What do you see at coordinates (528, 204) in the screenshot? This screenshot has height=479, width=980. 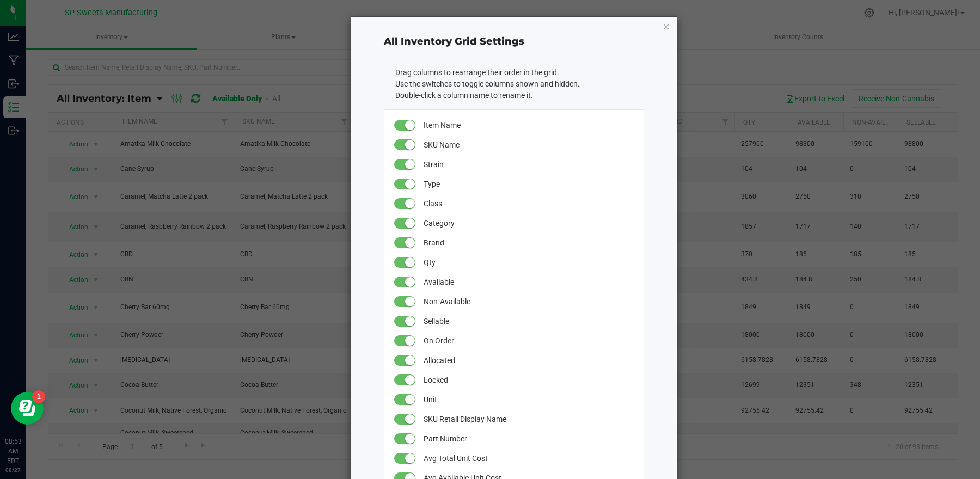 I see `span: Class` at bounding box center [528, 204].